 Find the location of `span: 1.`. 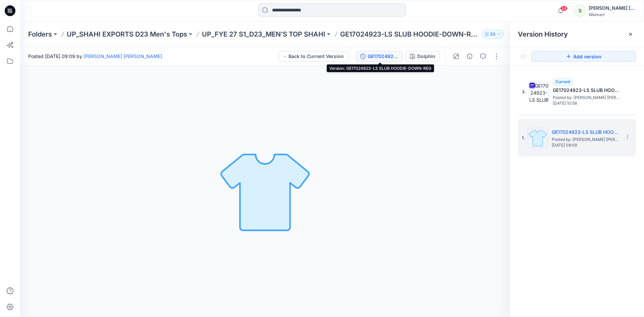

span: 1. is located at coordinates (524, 138).